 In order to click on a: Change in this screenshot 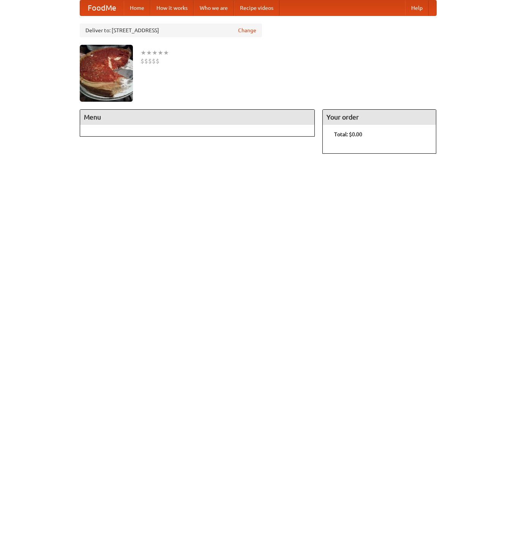, I will do `click(247, 30)`.